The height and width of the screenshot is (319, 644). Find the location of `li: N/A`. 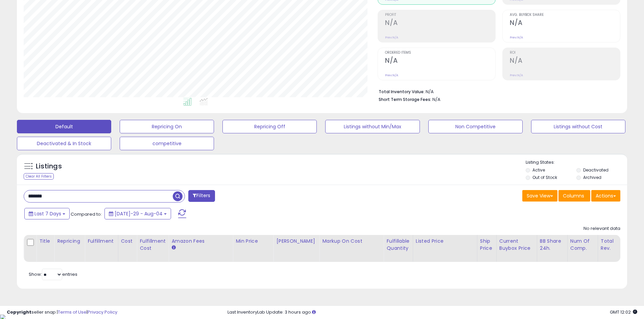

li: N/A is located at coordinates (497, 91).